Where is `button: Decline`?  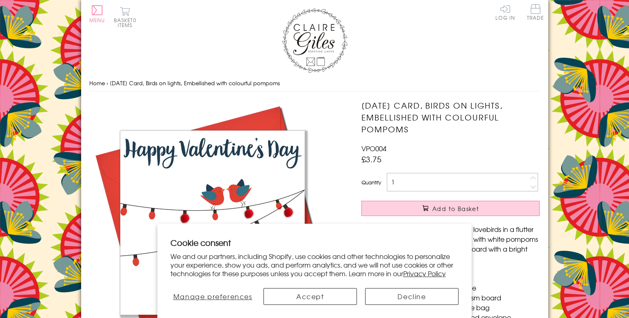
button: Decline is located at coordinates (412, 296).